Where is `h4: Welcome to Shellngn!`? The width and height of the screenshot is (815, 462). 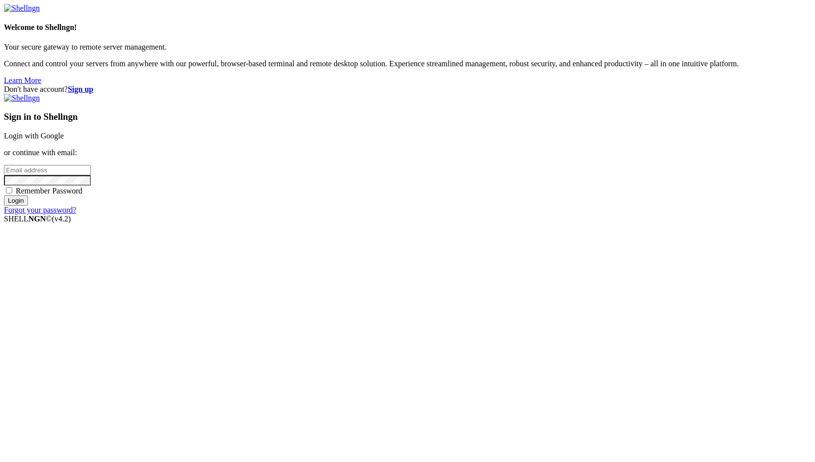 h4: Welcome to Shellngn! is located at coordinates (407, 27).